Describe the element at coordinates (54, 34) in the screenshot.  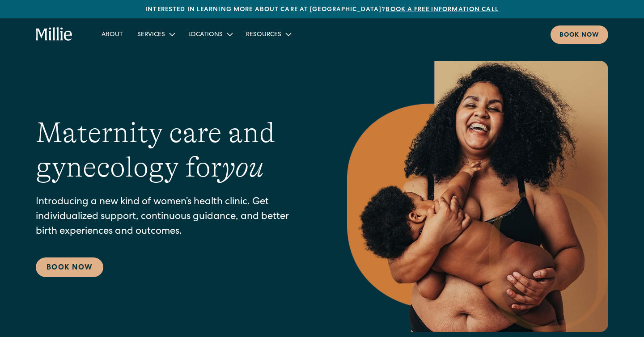
I see `a: home` at that location.